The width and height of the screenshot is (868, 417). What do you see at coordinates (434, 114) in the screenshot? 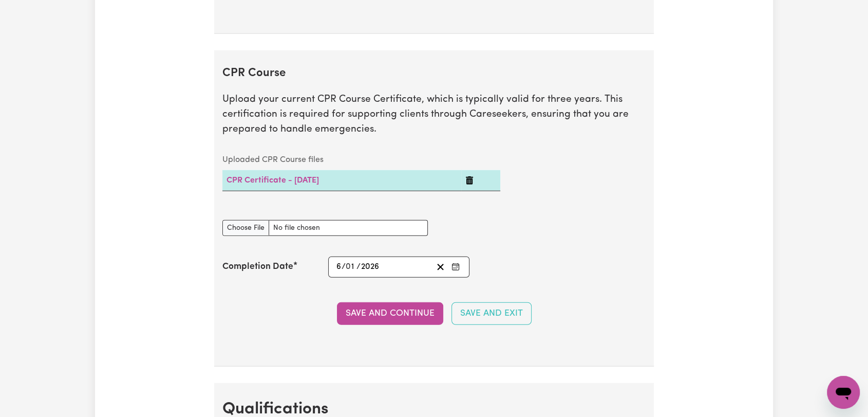
I see `p: Upload your current CPR Course Certificate, which is typically valid for three years. This certif...` at bounding box center [434, 114].